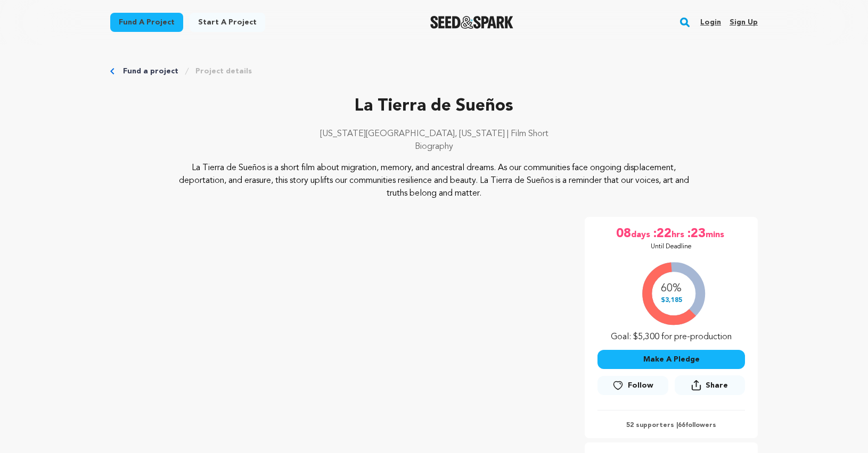 This screenshot has height=453, width=868. Describe the element at coordinates (434, 147) in the screenshot. I see `p: Biography` at that location.